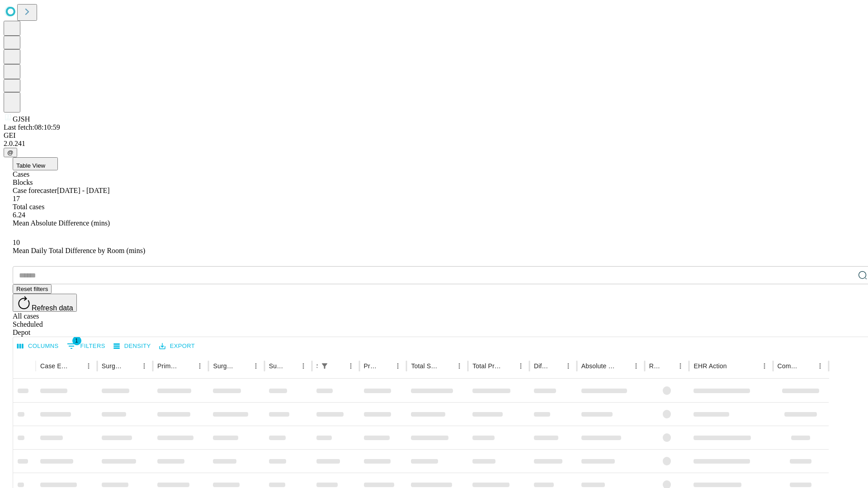 The width and height of the screenshot is (868, 488). I want to click on span: 10, so click(16, 243).